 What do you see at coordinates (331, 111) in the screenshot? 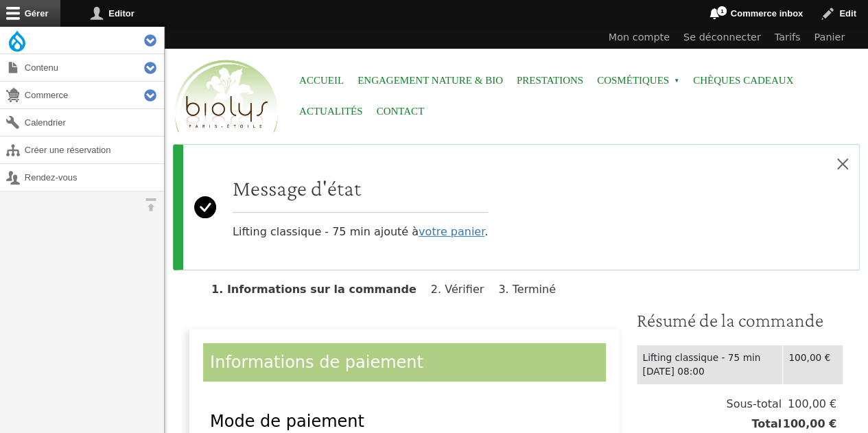
I see `a: Actualités` at bounding box center [331, 111].